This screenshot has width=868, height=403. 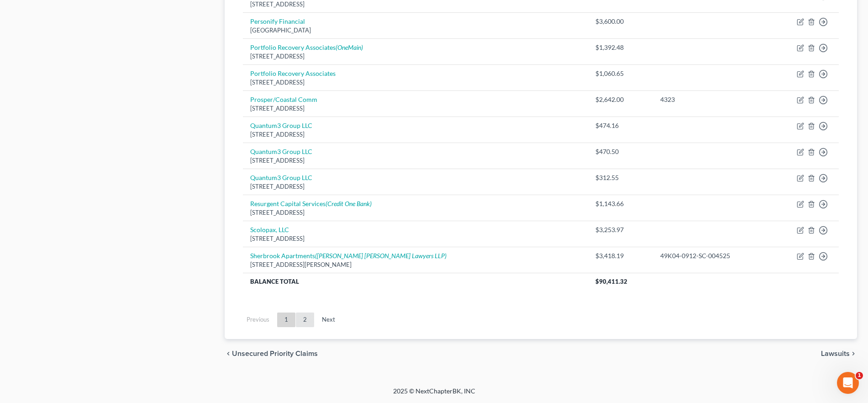 What do you see at coordinates (620, 256) in the screenshot?
I see `div: $3,418.19` at bounding box center [620, 256].